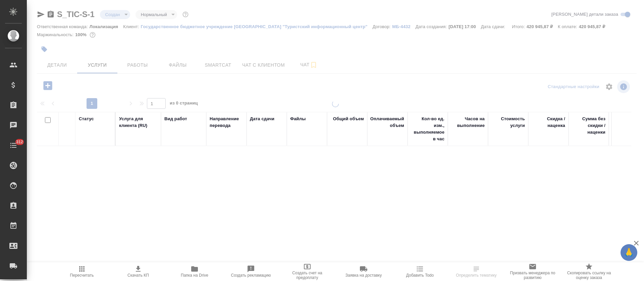 This screenshot has height=281, width=644. Describe the element at coordinates (428, 129) in the screenshot. I see `div: Кол-во ед. изм., выполняемое в час` at that location.